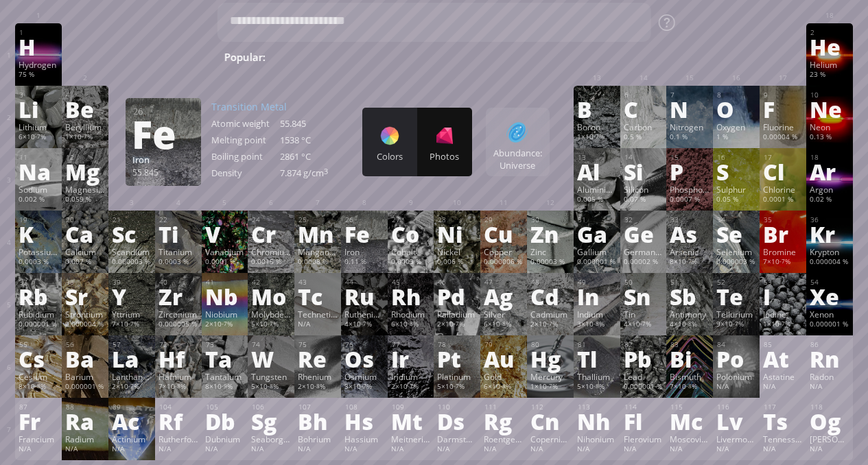  I want to click on div: 36, so click(830, 219).